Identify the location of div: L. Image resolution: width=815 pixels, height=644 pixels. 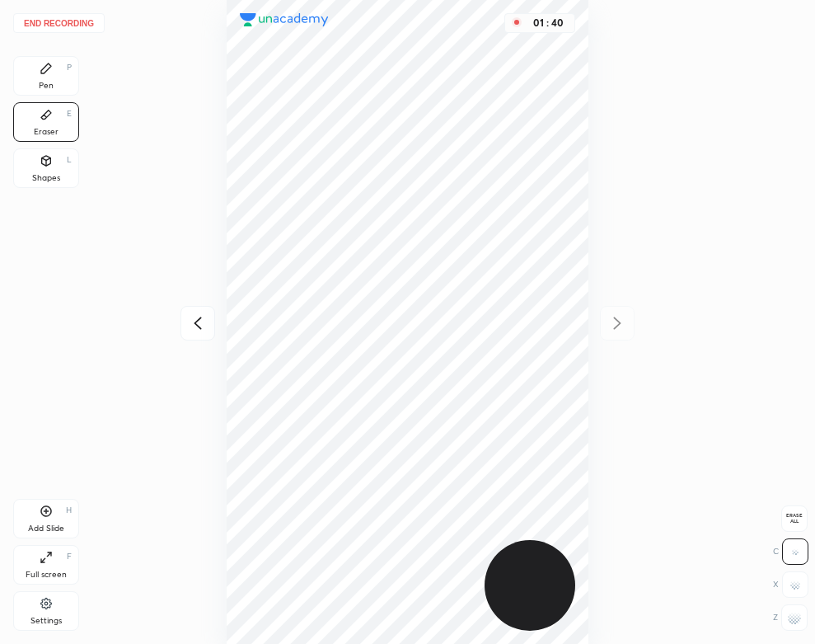
(70, 160).